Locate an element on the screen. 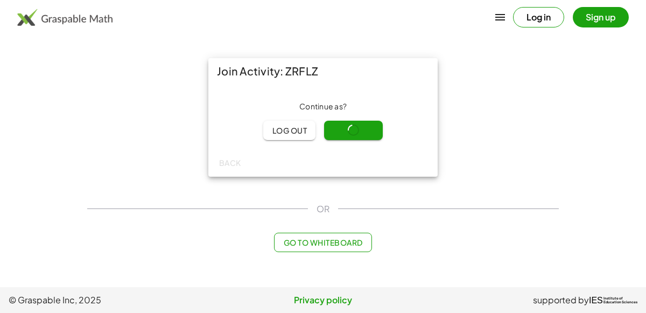 The width and height of the screenshot is (646, 313). span: supported by is located at coordinates (561, 300).